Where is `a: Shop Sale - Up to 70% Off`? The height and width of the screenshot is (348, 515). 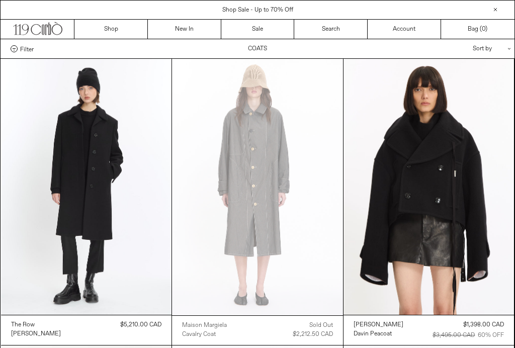 a: Shop Sale - Up to 70% Off is located at coordinates (258, 10).